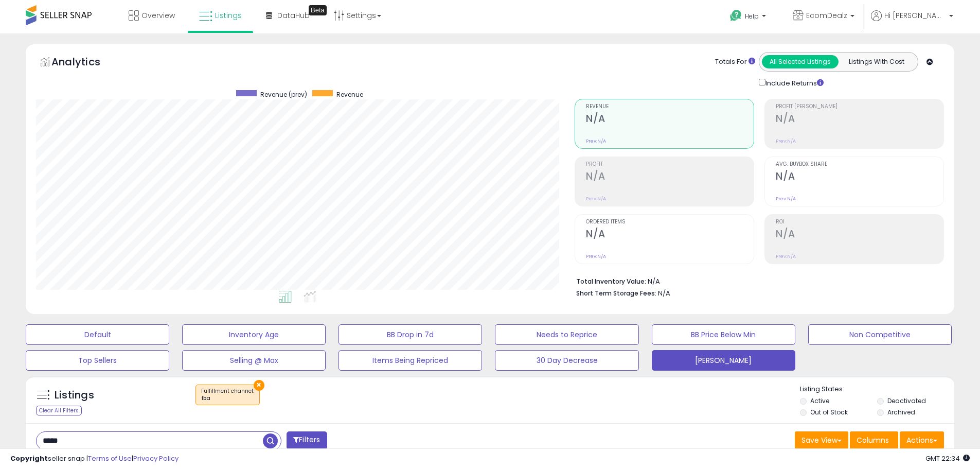  Describe the element at coordinates (756, 281) in the screenshot. I see `li: N/A` at that location.